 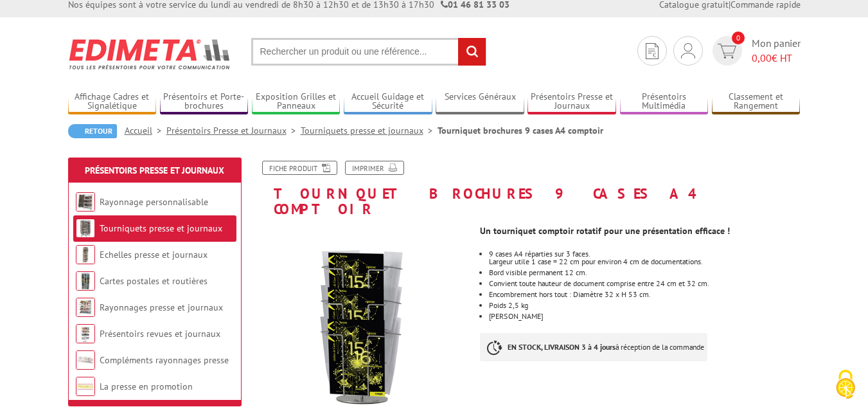 What do you see at coordinates (594, 347) in the screenshot?
I see `p: à réception de la commande` at bounding box center [594, 347].